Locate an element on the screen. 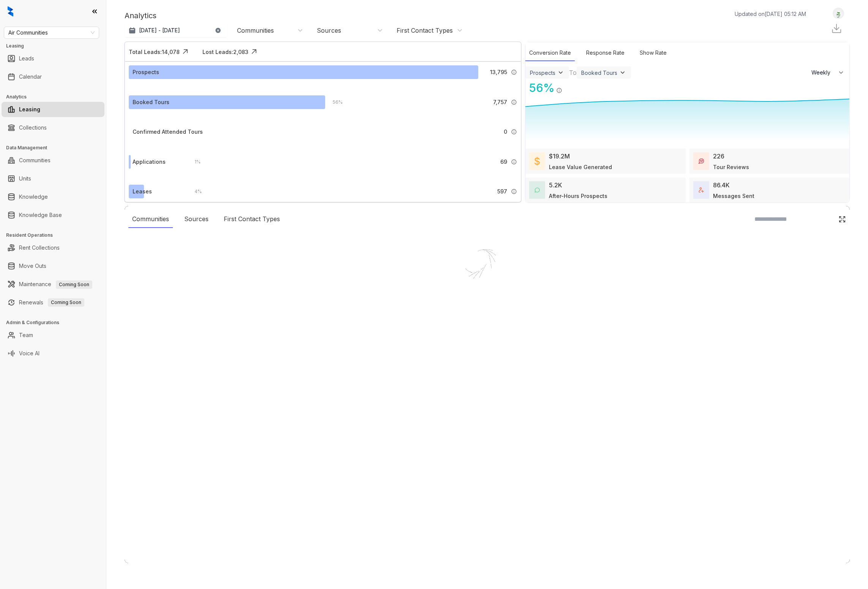 The image size is (868, 589). span: 0 is located at coordinates (505, 132).